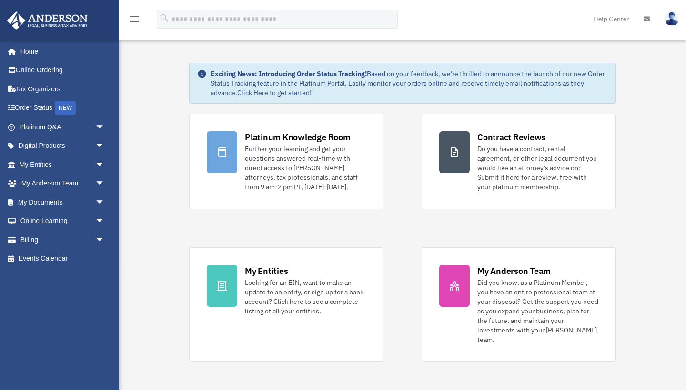 The height and width of the screenshot is (390, 686). Describe the element at coordinates (63, 108) in the screenshot. I see `a: Order StatusNEW` at that location.